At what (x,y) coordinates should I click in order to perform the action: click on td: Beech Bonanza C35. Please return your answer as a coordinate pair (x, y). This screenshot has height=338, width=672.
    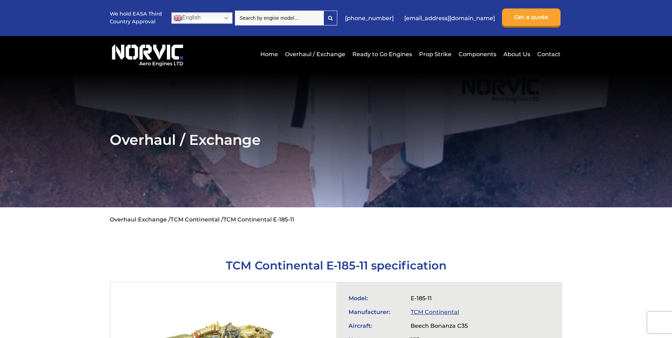
    Looking at the image, I should click on (443, 325).